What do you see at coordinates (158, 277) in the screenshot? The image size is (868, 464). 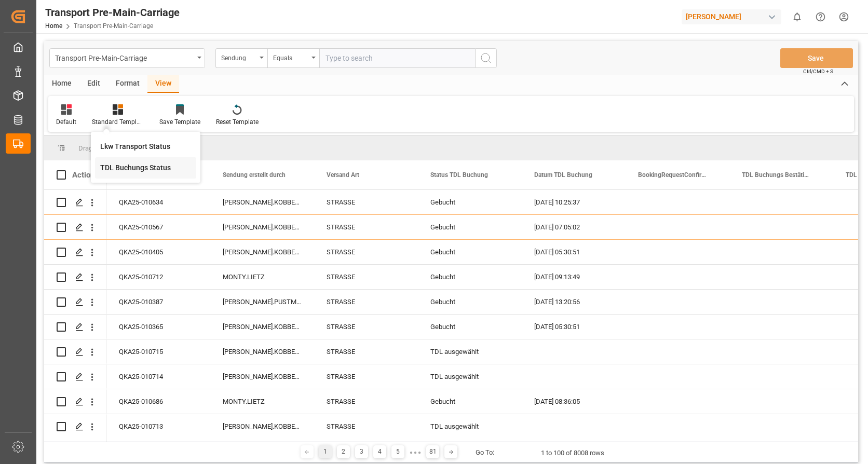 I see `div: QKA25-010712` at bounding box center [158, 277].